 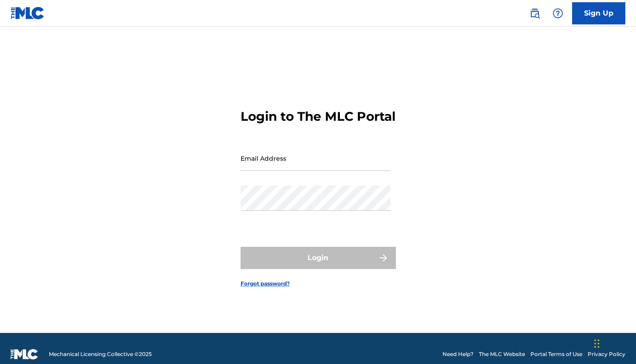 I want to click on a: Forgot password?, so click(x=265, y=284).